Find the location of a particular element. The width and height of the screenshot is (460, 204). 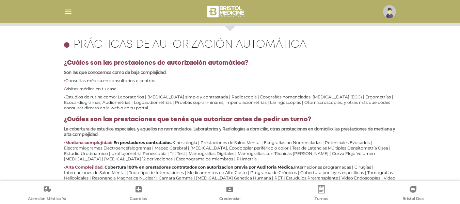

b: Mediana complejidad: is located at coordinates (89, 142).